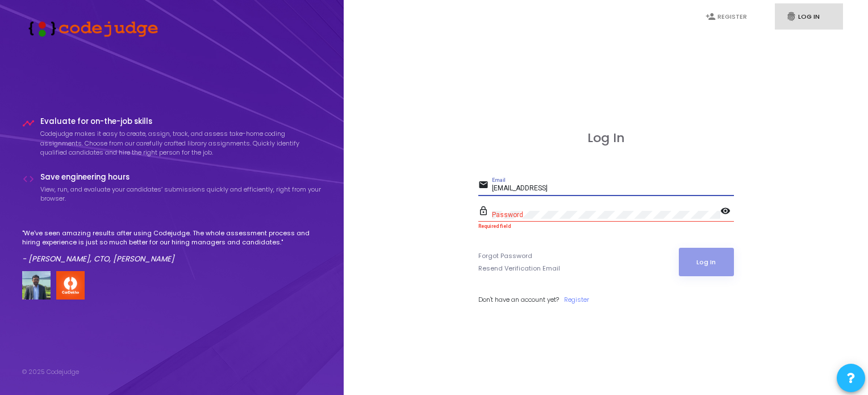  Describe the element at coordinates (181, 122) in the screenshot. I see `h4: Evaluate for on-the-job skills` at that location.